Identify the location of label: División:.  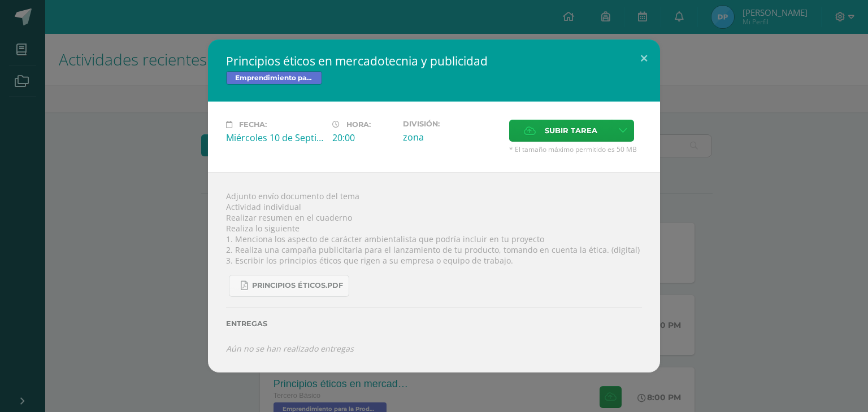
(452, 123).